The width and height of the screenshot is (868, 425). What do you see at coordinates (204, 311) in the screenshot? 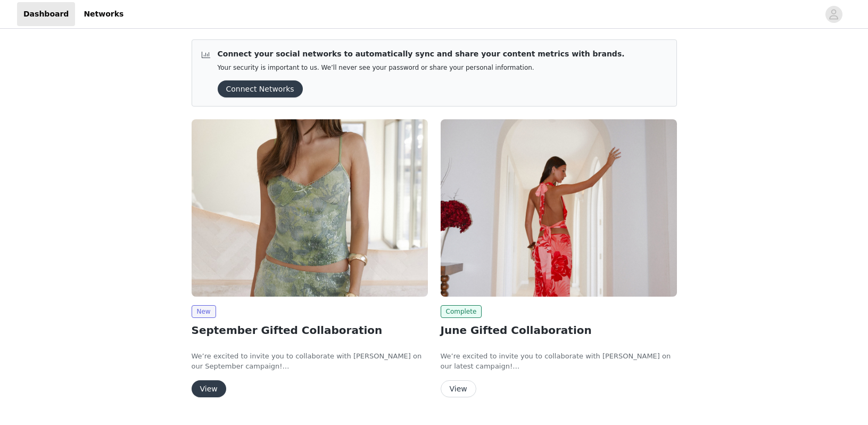
I see `span: New` at bounding box center [204, 311].